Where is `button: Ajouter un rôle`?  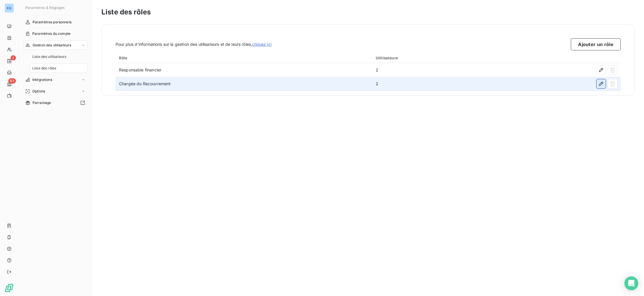 button: Ajouter un rôle is located at coordinates (595, 44).